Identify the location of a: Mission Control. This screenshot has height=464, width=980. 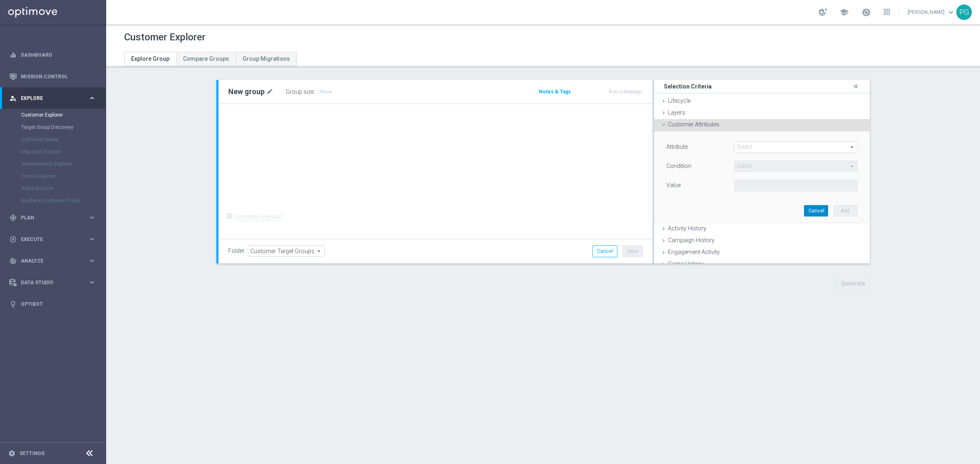
(59, 76).